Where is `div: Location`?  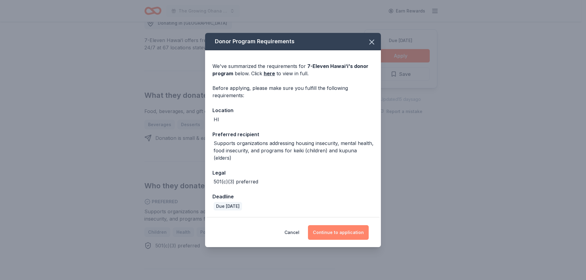 div: Location is located at coordinates (293, 110).